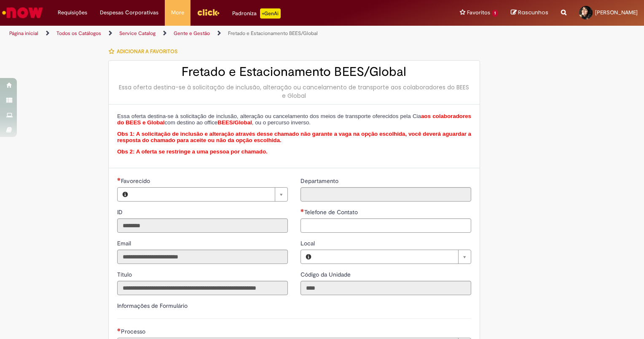  Describe the element at coordinates (125, 243) in the screenshot. I see `label: Somente leitura - Email` at that location.